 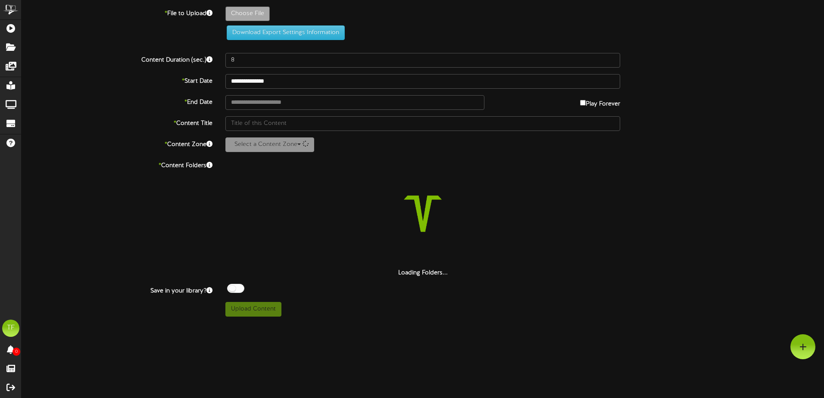 What do you see at coordinates (16, 352) in the screenshot?
I see `span: 0` at bounding box center [16, 352].